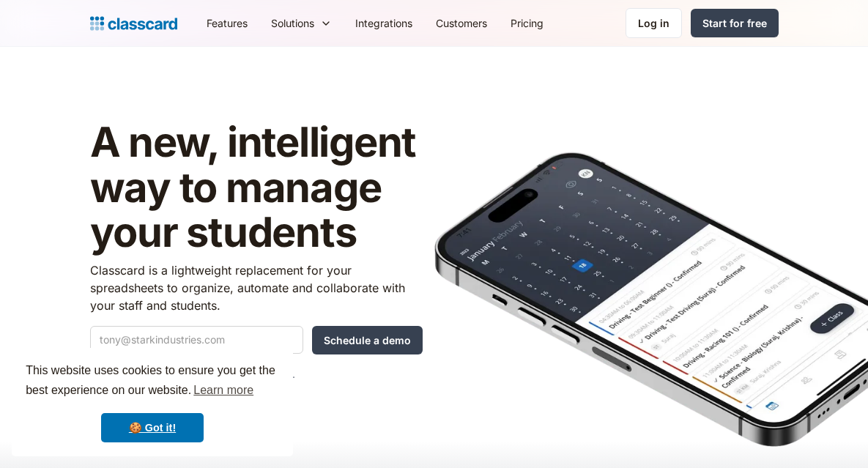 The height and width of the screenshot is (468, 868). What do you see at coordinates (367, 340) in the screenshot?
I see `input: Schedule a demo` at bounding box center [367, 340].